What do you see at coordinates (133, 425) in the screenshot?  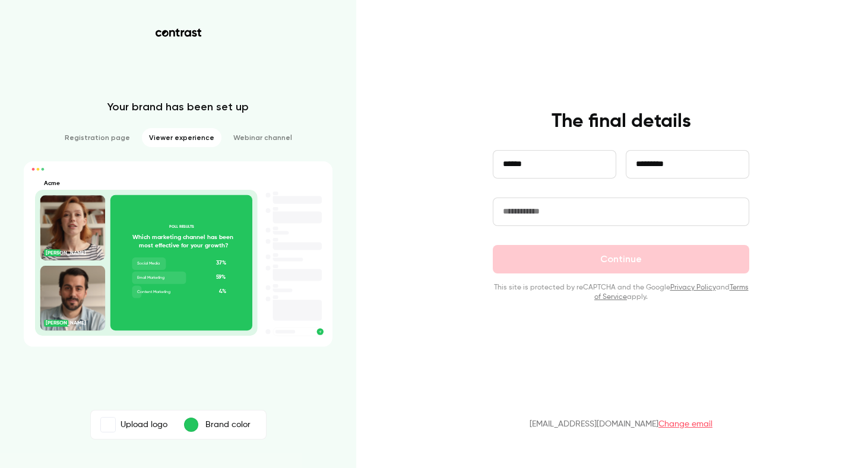 I see `label: AcmeUpload logo` at bounding box center [133, 425].